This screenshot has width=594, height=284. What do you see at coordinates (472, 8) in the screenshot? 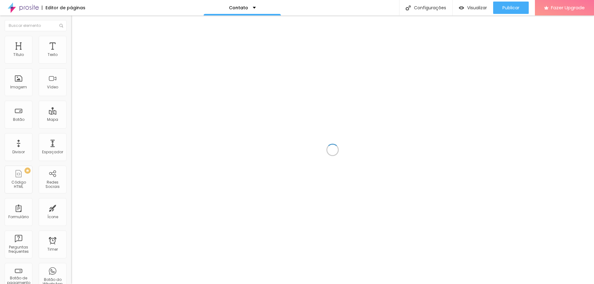
I see `button: Visualizar` at bounding box center [472, 8].